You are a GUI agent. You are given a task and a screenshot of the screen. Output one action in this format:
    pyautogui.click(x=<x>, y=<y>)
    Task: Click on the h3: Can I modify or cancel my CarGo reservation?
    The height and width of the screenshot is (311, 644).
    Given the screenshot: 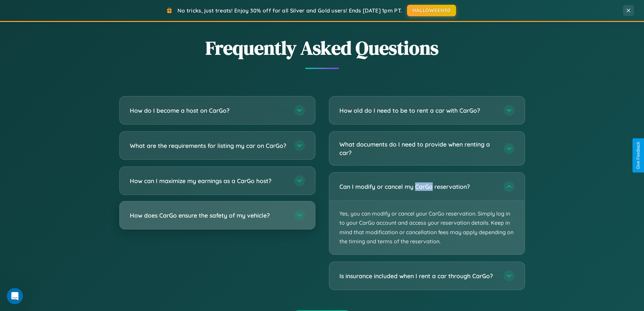 What is the action you would take?
    pyautogui.click(x=419, y=186)
    